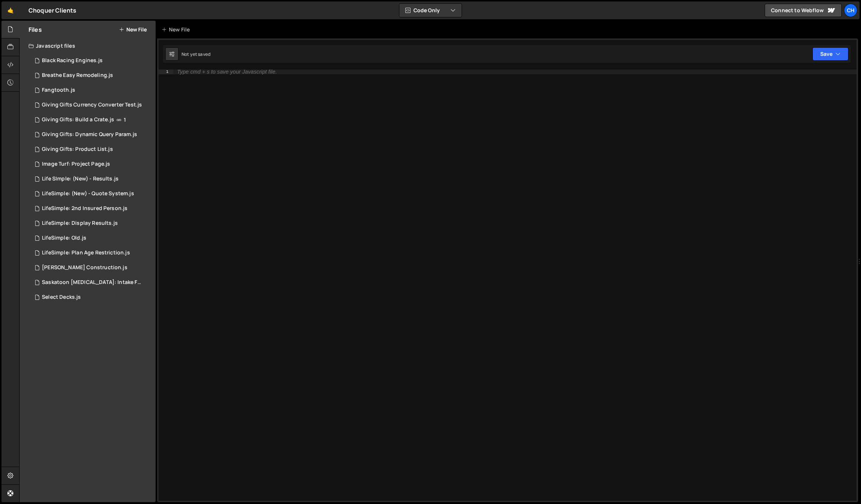 This screenshot has height=504, width=861. Describe the element at coordinates (166, 72) in the screenshot. I see `div: 1` at that location.